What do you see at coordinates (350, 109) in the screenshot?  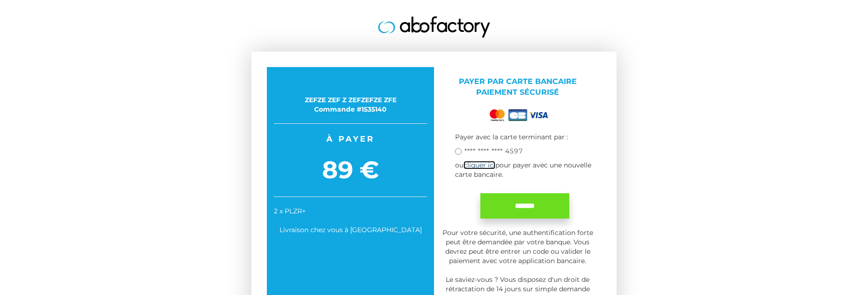 I see `div: Commande #1535140` at bounding box center [350, 109].